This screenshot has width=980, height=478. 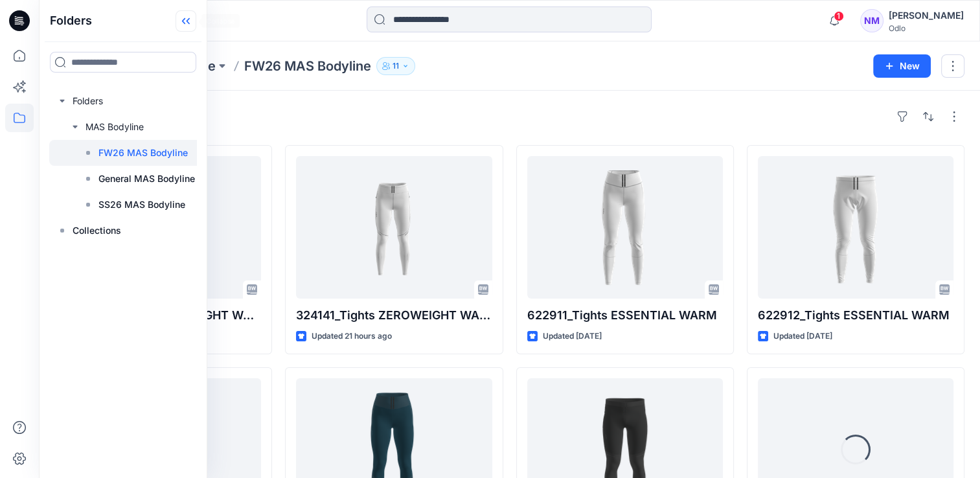 I want to click on a: 622911_Tights ESSENTIAL WARM, so click(x=625, y=227).